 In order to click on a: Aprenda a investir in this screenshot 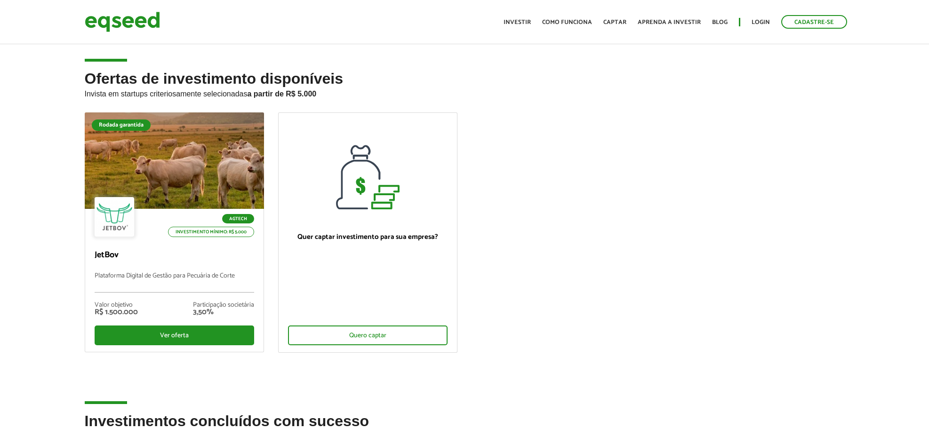, I will do `click(669, 22)`.